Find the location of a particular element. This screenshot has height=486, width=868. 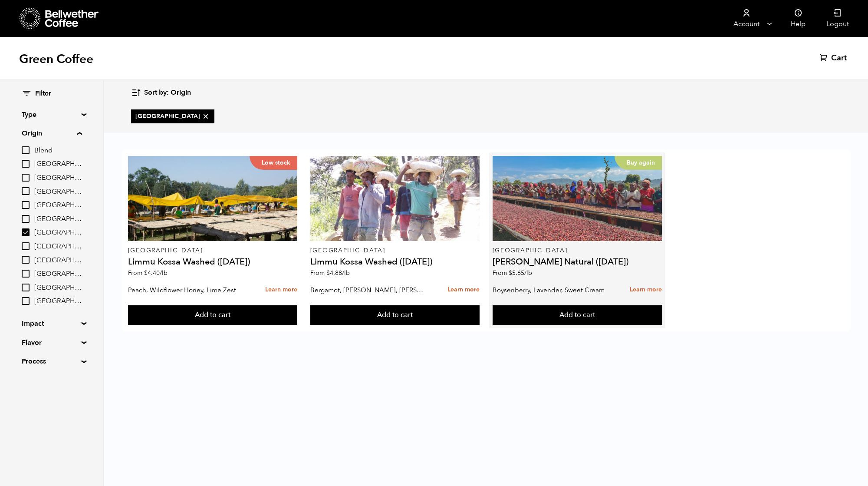

summary: Impact is located at coordinates (52, 323).